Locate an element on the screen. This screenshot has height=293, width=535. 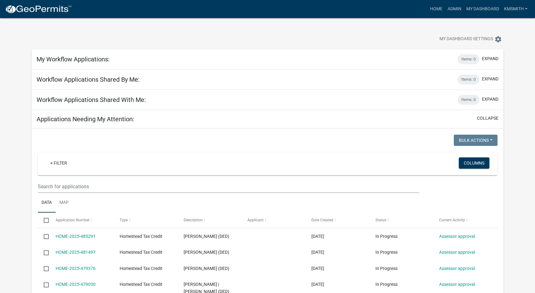
a: My Dashboard is located at coordinates (482, 9).